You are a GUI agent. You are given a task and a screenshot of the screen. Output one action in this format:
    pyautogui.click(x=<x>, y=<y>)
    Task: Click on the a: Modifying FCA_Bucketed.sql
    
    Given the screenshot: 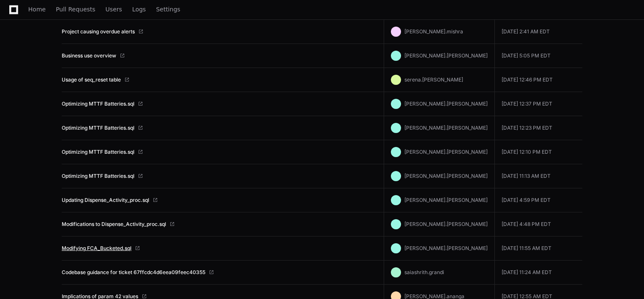 What is the action you would take?
    pyautogui.click(x=96, y=249)
    